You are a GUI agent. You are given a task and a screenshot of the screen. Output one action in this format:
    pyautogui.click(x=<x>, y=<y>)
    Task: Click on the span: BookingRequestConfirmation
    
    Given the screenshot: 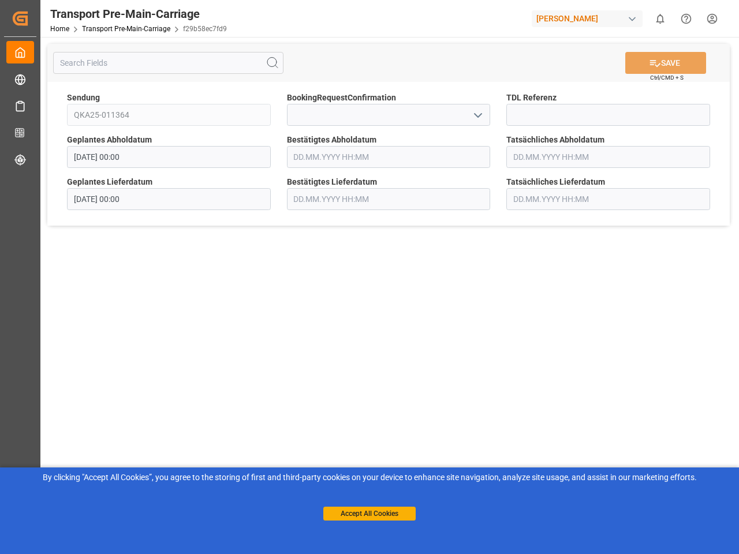 What is the action you would take?
    pyautogui.click(x=341, y=98)
    